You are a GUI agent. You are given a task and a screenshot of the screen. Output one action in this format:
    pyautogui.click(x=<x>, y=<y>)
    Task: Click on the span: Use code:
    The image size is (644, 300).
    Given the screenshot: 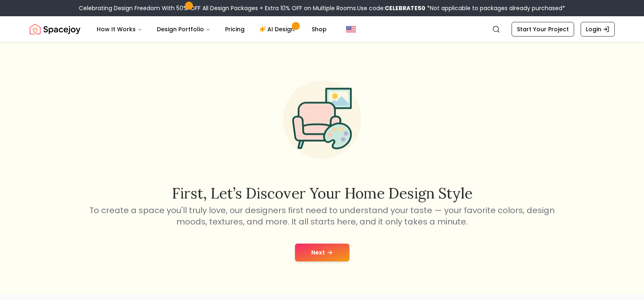 What is the action you would take?
    pyautogui.click(x=391, y=8)
    